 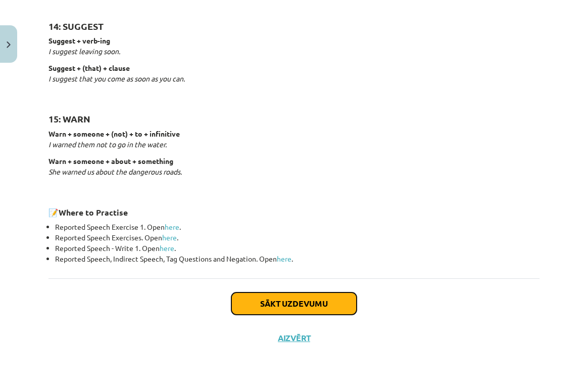 What do you see at coordinates (294, 303) in the screenshot?
I see `button: Sākt uzdevumu` at bounding box center [294, 303].